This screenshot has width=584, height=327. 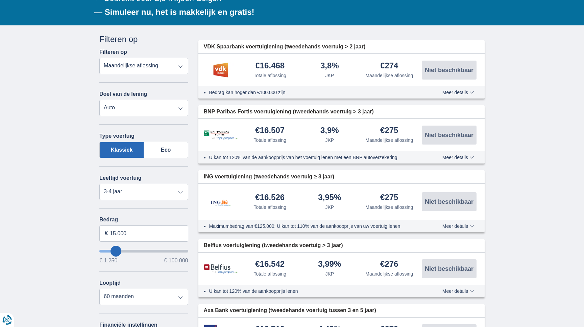 I want to click on div: €16.526, so click(x=270, y=198).